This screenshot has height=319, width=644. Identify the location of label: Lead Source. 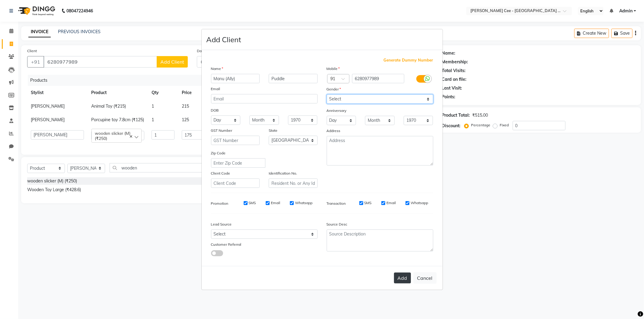
(221, 224).